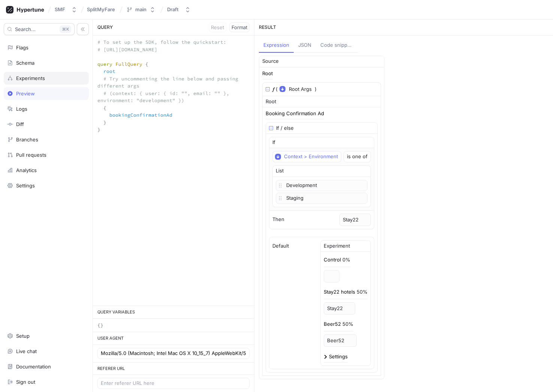 This screenshot has height=392, width=553. I want to click on button: Expression, so click(276, 46).